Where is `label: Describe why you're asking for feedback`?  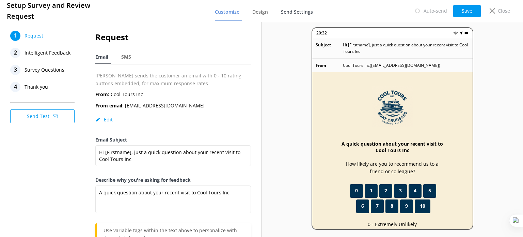
label: Describe why you're asking for feedback is located at coordinates (173, 180).